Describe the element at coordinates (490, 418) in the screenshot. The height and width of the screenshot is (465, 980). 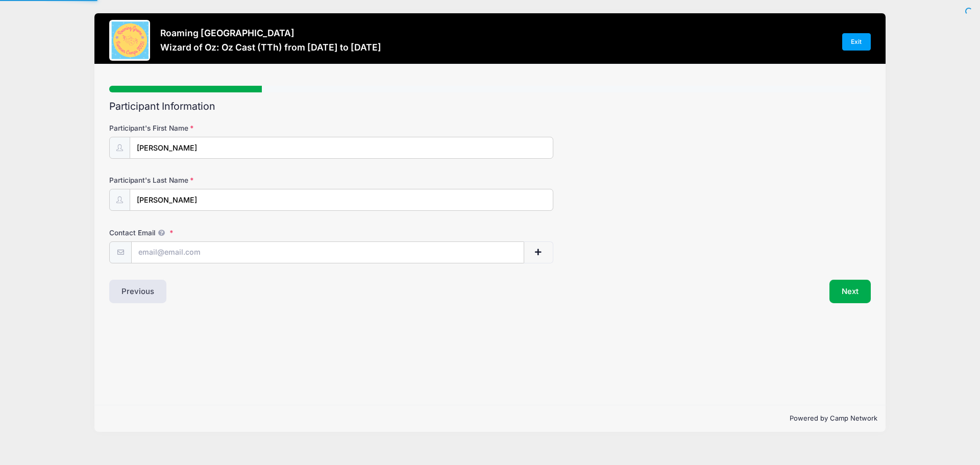
I see `p: Powered by Camp Network` at that location.